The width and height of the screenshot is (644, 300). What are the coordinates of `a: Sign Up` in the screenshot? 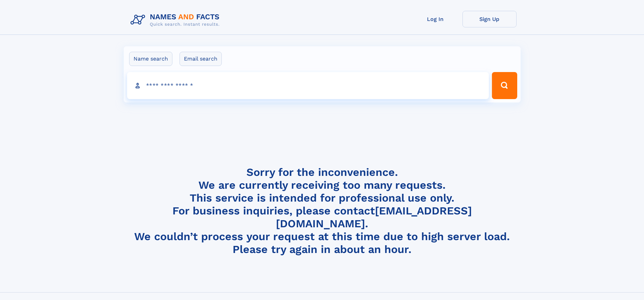 It's located at (489, 19).